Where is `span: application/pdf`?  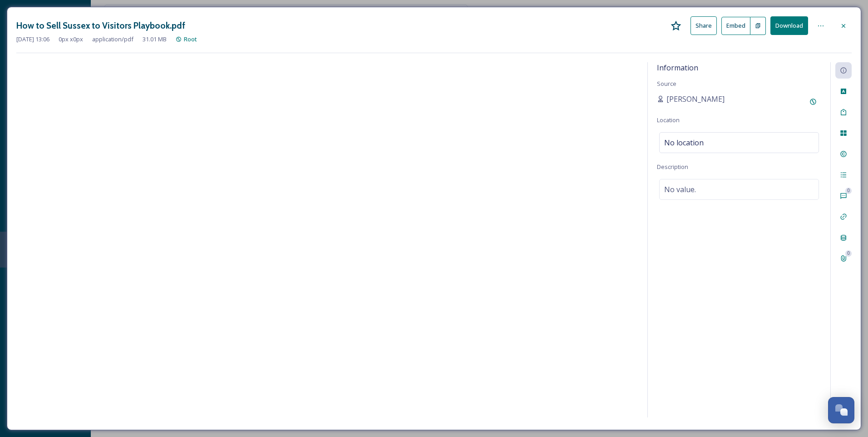
span: application/pdf is located at coordinates (113, 39).